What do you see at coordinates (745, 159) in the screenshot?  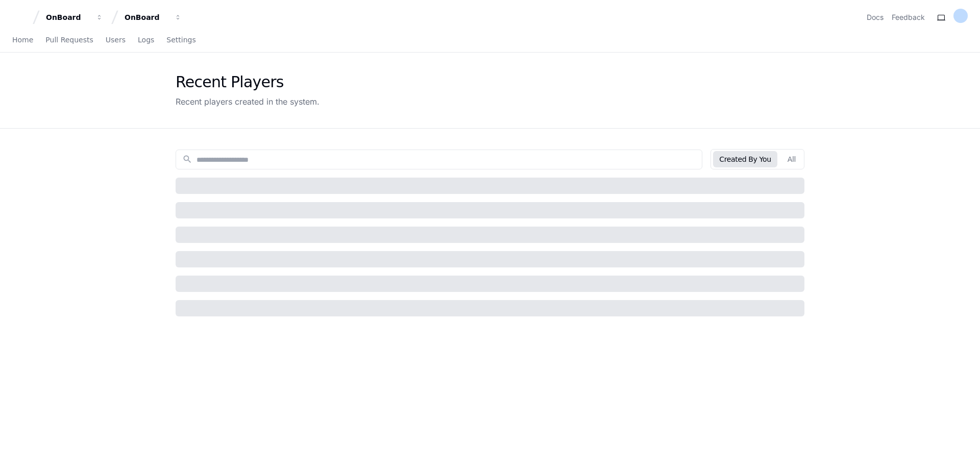 I see `button: Created By You` at bounding box center [745, 159].